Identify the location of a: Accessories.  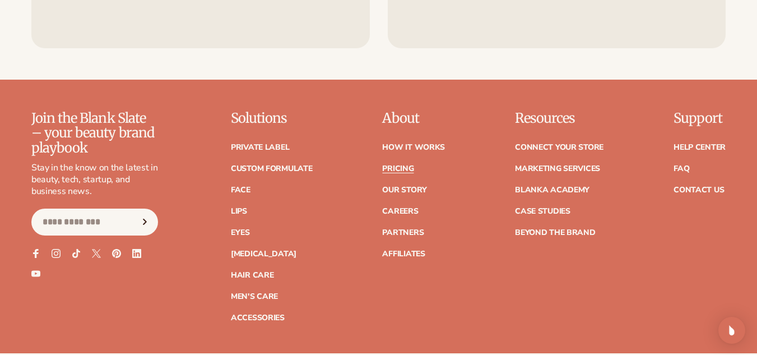
(258, 318).